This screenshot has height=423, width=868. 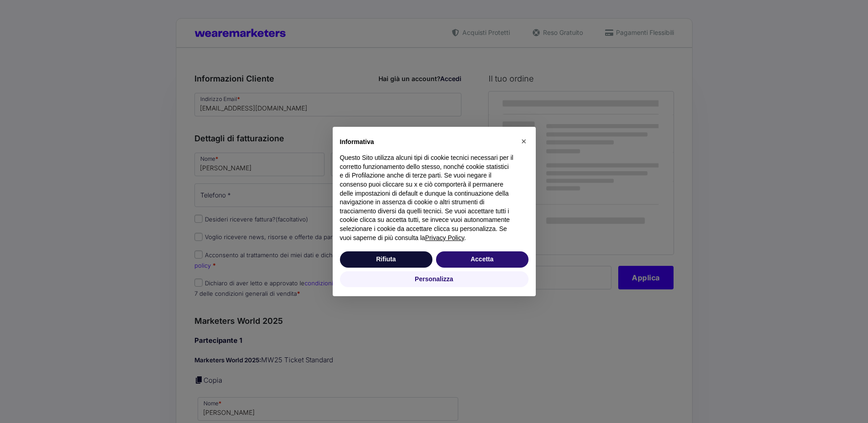 I want to click on button: Chiudi questa informativa, so click(x=524, y=141).